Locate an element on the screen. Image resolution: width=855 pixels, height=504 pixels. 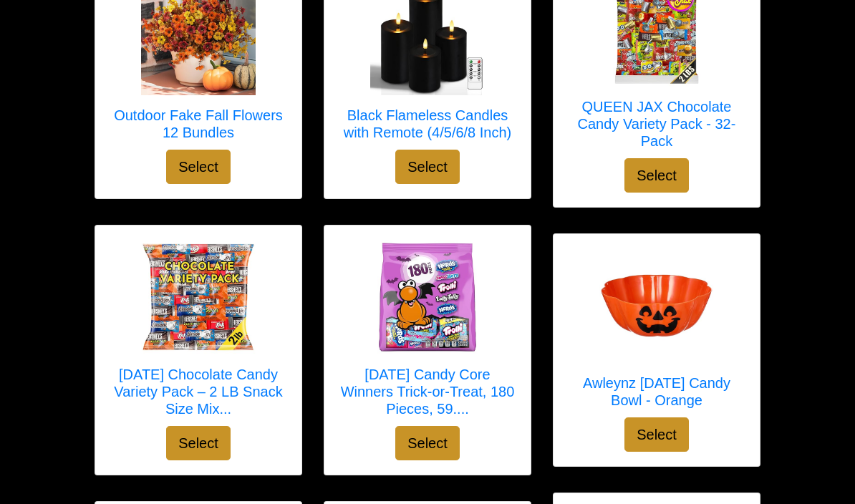
img: Awleynz Halloween Candy Bowl - Orange is located at coordinates (656, 305).